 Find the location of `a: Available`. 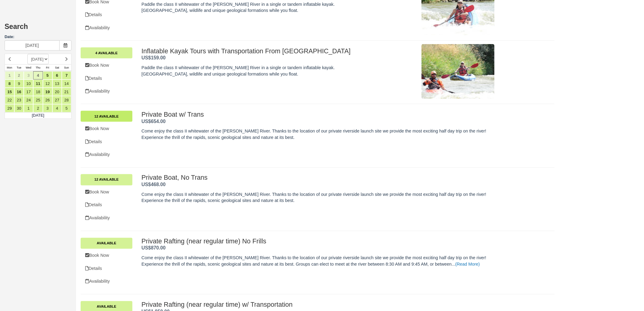

a: Available is located at coordinates (107, 244).